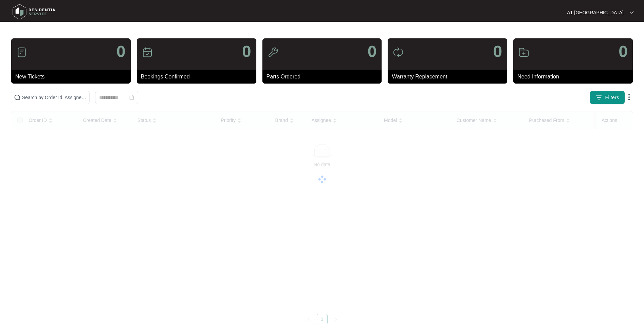 The width and height of the screenshot is (644, 324). What do you see at coordinates (198, 77) in the screenshot?
I see `p: Bookings Confirmed` at bounding box center [198, 77].